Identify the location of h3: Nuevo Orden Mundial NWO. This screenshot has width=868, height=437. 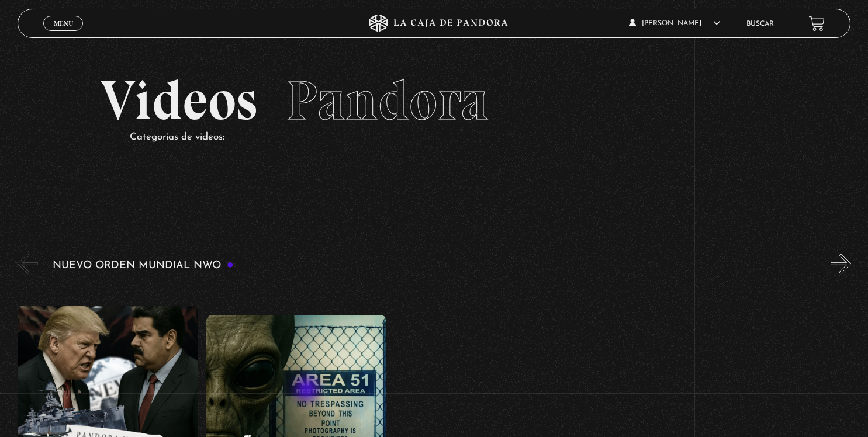
(144, 265).